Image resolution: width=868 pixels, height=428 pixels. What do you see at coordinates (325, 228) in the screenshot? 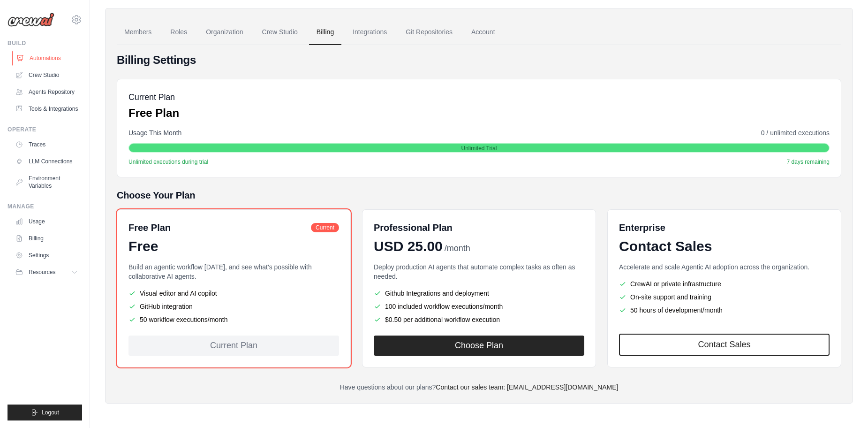
I see `span: Current` at bounding box center [325, 228].